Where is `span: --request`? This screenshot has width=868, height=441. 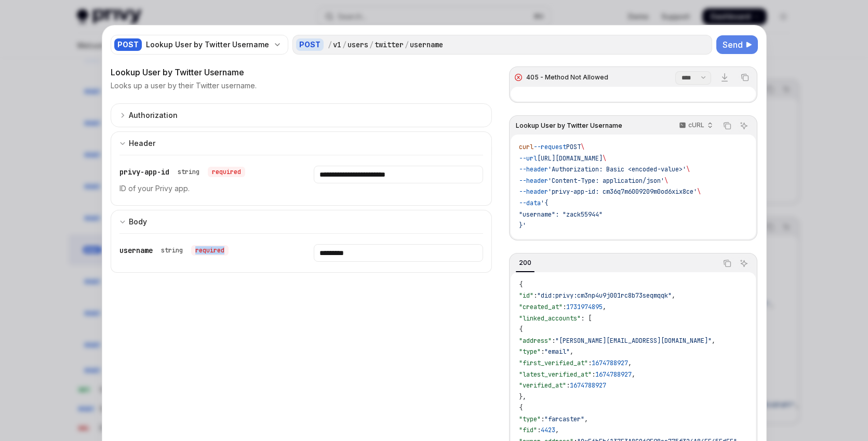
span: --request is located at coordinates (550, 147).